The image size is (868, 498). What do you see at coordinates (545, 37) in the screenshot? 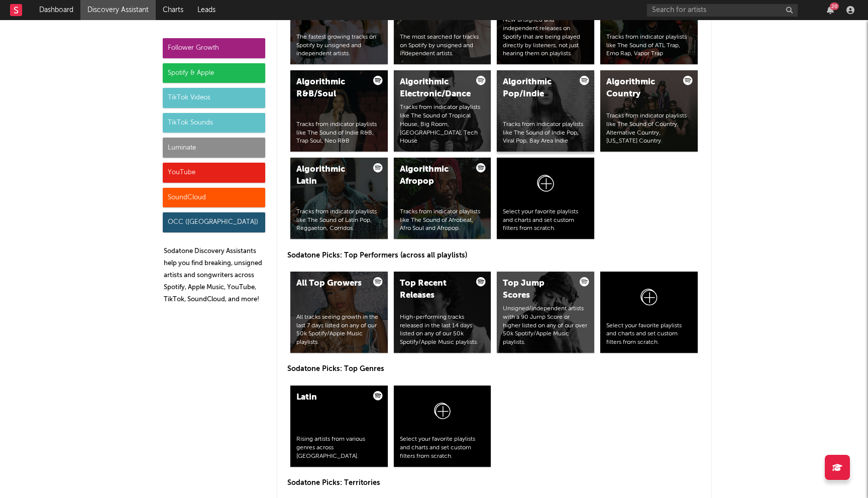
I see `div: New unsigned and independent releases on Spotify that are being played directly by listeners, not...` at bounding box center [545, 37].